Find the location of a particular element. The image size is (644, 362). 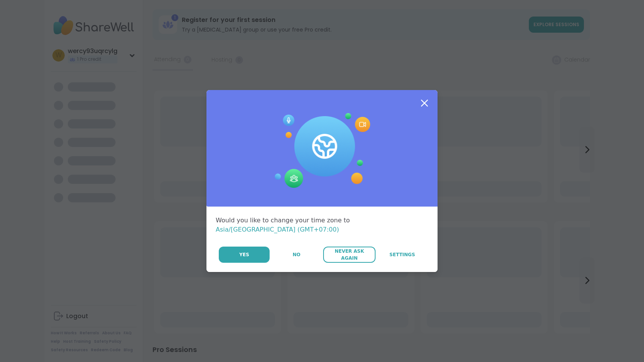

div: Would you like to change your time zone to is located at coordinates (322, 225).